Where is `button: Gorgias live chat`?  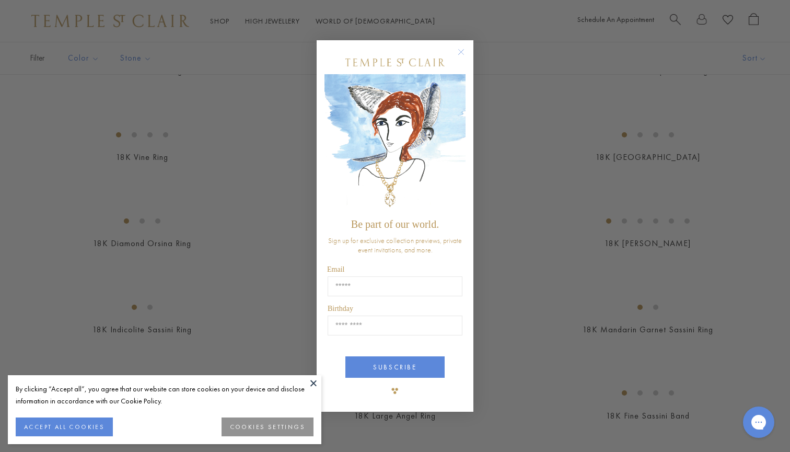 button: Gorgias live chat is located at coordinates (21, 19).